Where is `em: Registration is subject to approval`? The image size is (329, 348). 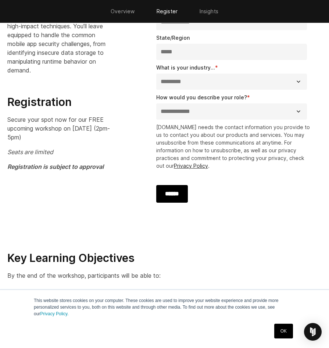
em: Registration is subject to approval is located at coordinates (56, 167).